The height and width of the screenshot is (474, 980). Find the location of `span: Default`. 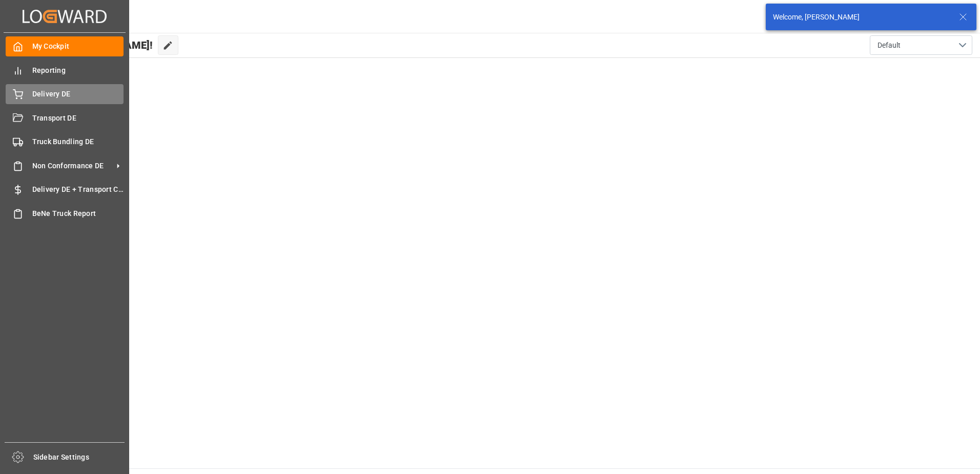

span: Default is located at coordinates (888, 45).